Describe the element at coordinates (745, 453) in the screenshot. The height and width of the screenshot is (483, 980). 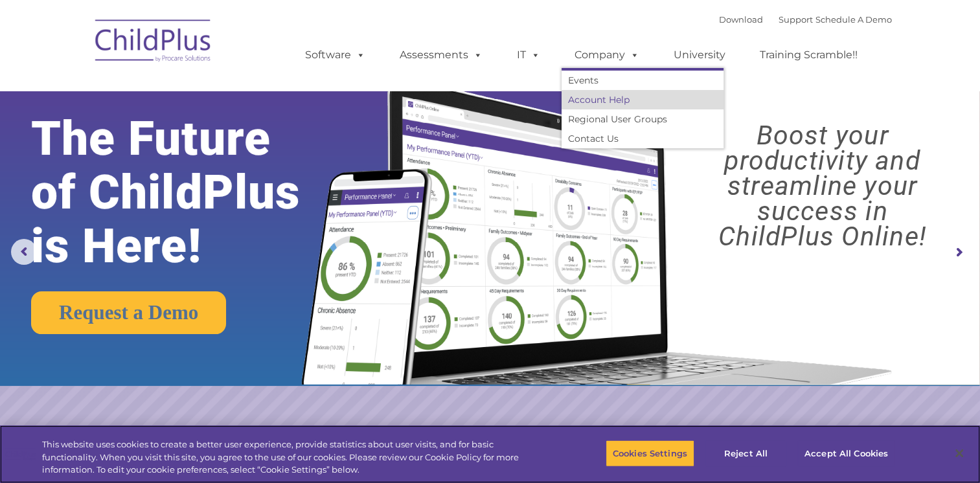
I see `button: Reject All` at that location.